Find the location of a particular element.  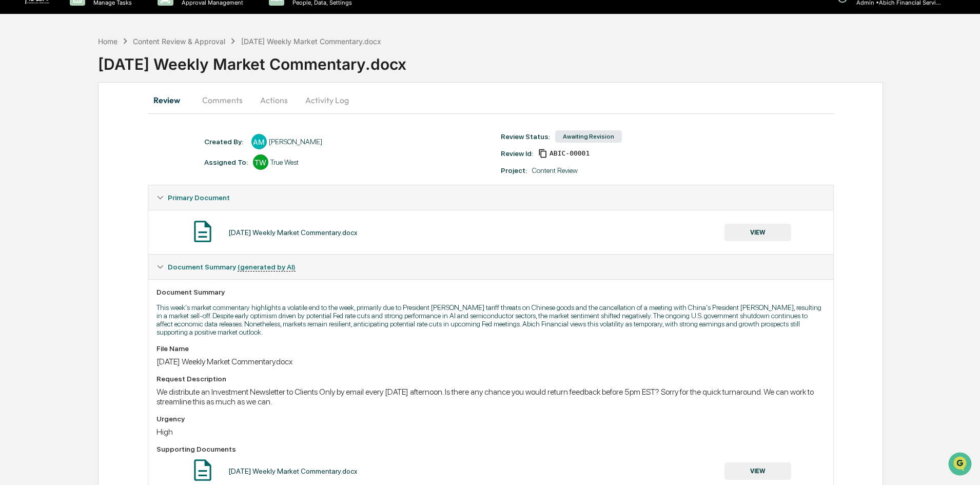

div: TW is located at coordinates (261, 162).